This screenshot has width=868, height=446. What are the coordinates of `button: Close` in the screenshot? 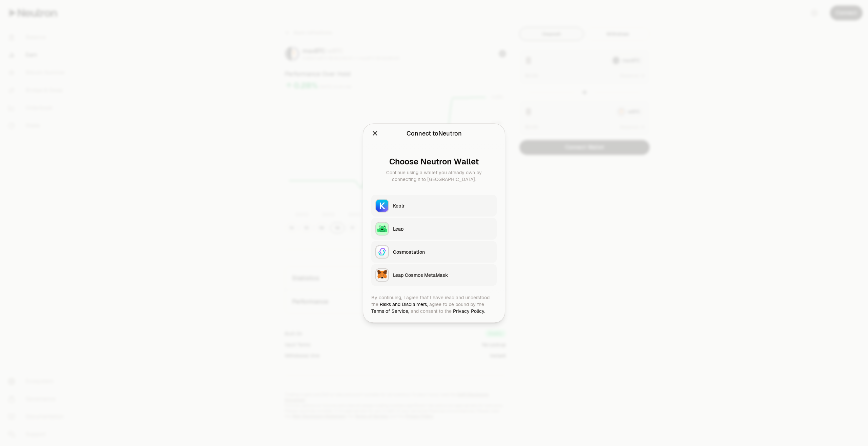 It's located at (375, 133).